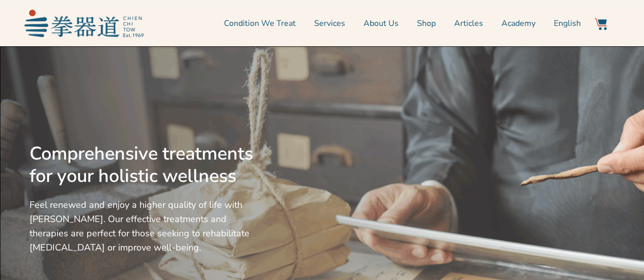 The width and height of the screenshot is (644, 280). What do you see at coordinates (329, 23) in the screenshot?
I see `a: Services` at bounding box center [329, 23].